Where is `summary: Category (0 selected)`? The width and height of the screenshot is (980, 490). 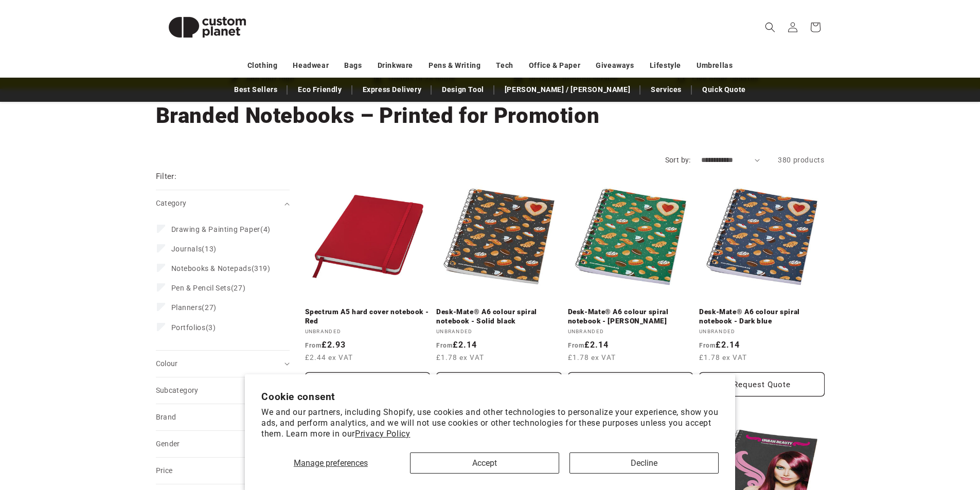 summary: Category (0 selected) is located at coordinates (223, 203).